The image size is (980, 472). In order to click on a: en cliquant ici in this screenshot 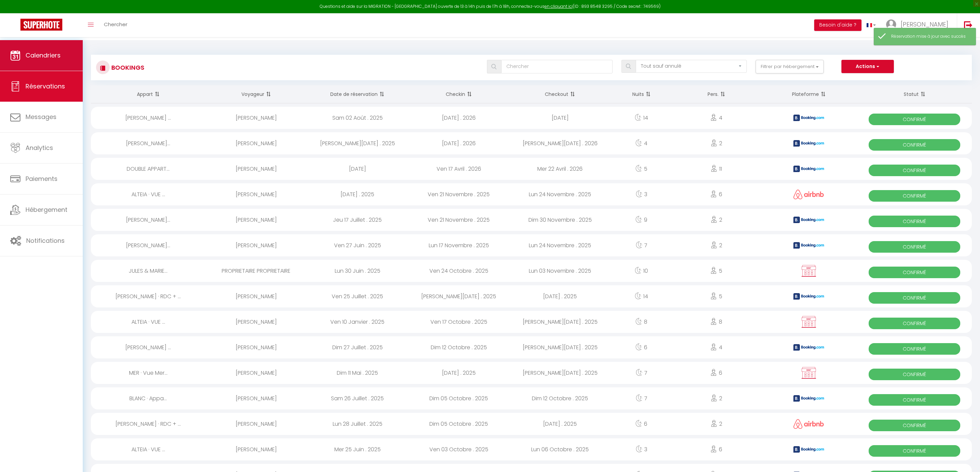, I will do `click(558, 6)`.